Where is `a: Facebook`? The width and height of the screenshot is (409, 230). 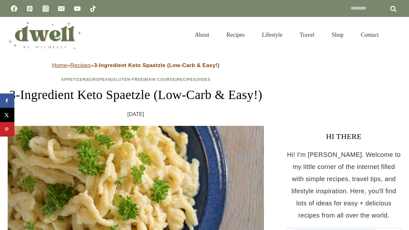
a: Facebook is located at coordinates (14, 9).